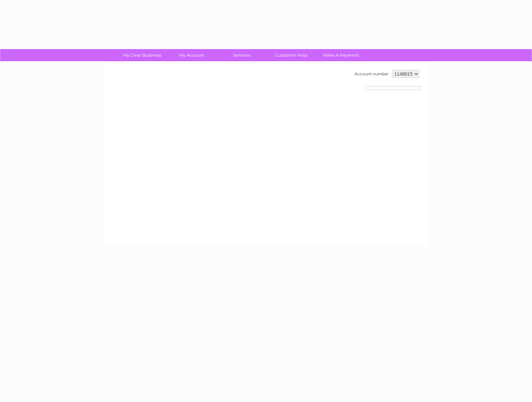  What do you see at coordinates (371, 74) in the screenshot?
I see `td: Account number` at bounding box center [371, 74].